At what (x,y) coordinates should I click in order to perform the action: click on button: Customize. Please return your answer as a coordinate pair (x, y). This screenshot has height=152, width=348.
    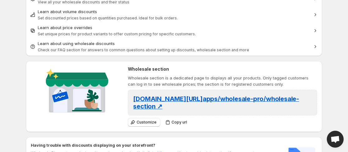
    Looking at the image, I should click on (144, 122).